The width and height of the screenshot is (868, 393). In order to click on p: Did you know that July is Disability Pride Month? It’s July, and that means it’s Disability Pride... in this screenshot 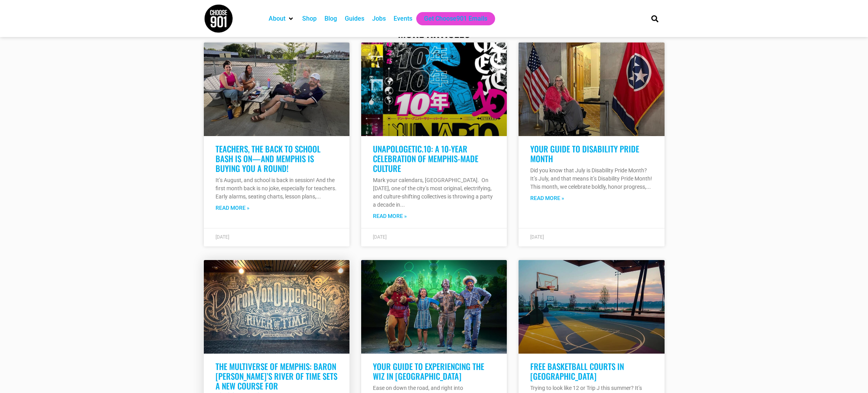, I will do `click(591, 179)`.